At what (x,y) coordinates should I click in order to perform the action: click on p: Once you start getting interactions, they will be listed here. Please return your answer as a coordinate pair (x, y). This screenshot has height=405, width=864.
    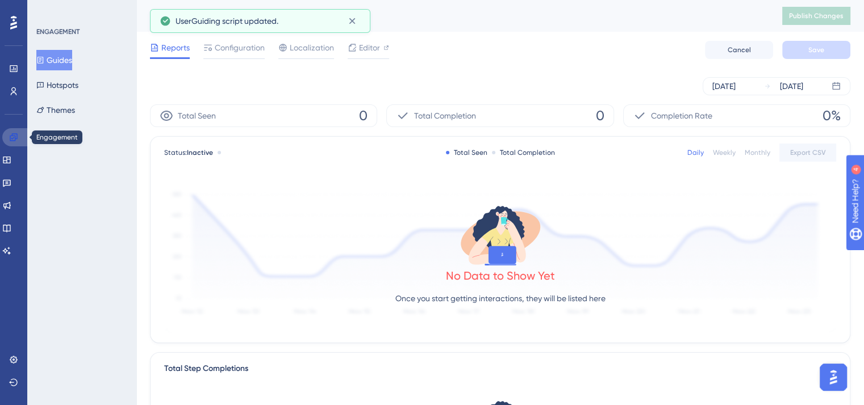
    Looking at the image, I should click on (500, 299).